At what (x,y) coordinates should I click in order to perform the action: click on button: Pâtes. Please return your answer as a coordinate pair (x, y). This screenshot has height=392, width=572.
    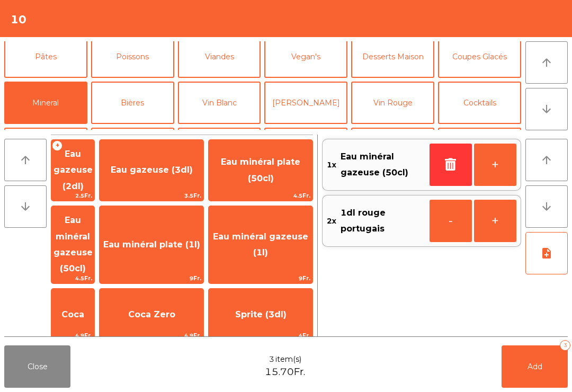
    Looking at the image, I should click on (45, 57).